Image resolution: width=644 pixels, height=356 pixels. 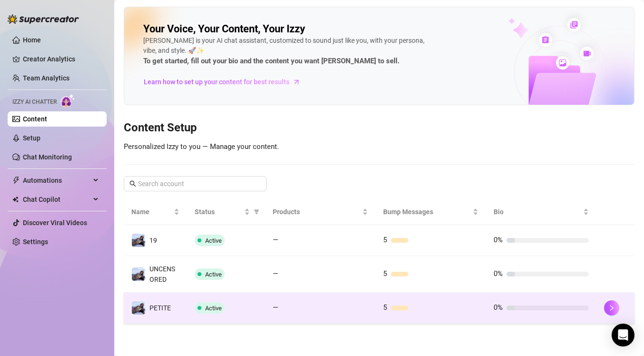 I want to click on h2: Your Voice, Your Content, Your Izzy, so click(x=224, y=29).